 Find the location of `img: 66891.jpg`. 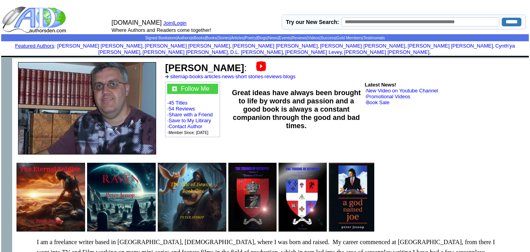

img: 66891.jpg is located at coordinates (252, 197).